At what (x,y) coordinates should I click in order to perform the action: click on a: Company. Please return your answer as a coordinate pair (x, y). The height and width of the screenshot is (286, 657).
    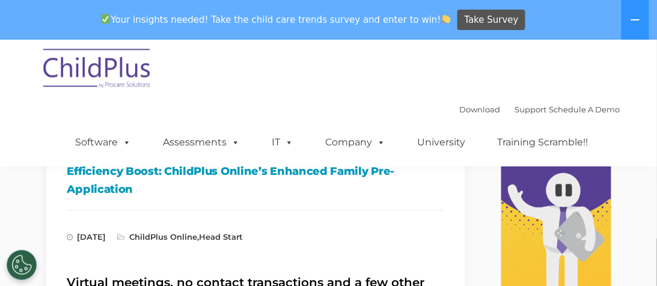
    Looking at the image, I should click on (356, 142).